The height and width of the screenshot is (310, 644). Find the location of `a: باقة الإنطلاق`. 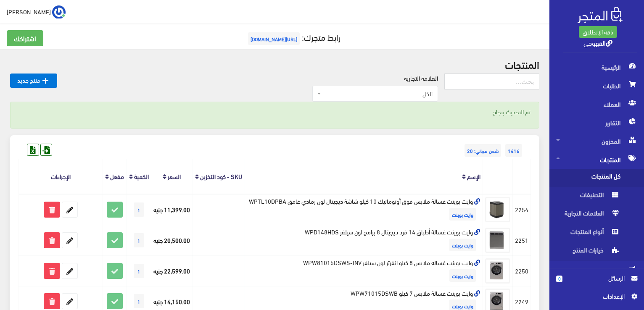

a: باقة الإنطلاق is located at coordinates (598, 32).